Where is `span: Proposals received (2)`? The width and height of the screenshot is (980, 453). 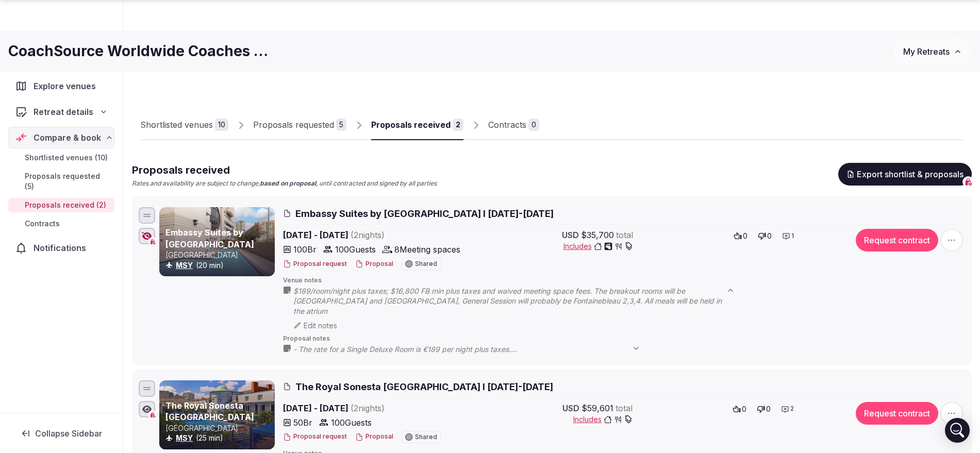
span: Proposals received (2) is located at coordinates (65, 205).